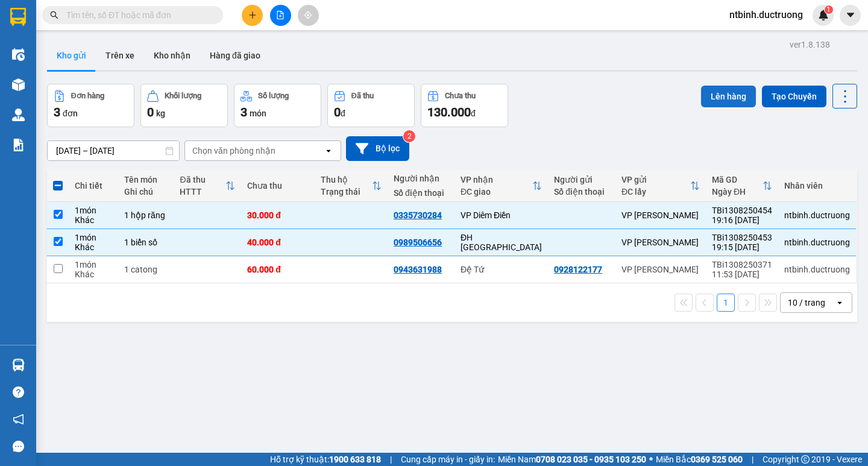 Image resolution: width=868 pixels, height=466 pixels. What do you see at coordinates (794, 96) in the screenshot?
I see `button: Tạo Chuyến` at bounding box center [794, 96].